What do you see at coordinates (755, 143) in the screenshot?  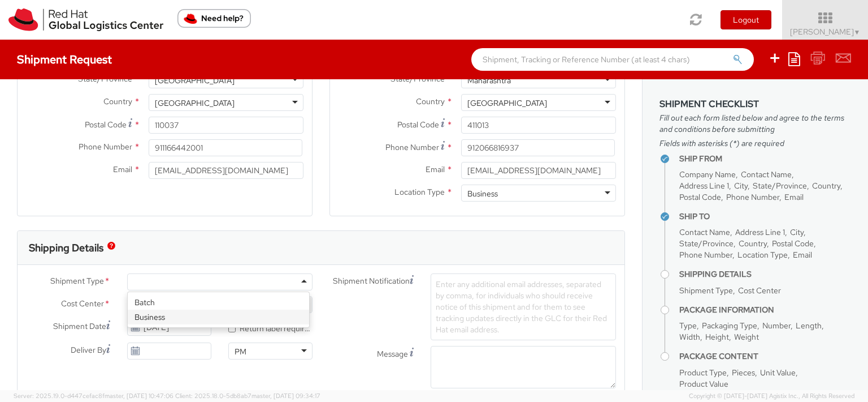 I see `span: Fields with asterisks (*) are required` at bounding box center [755, 143].